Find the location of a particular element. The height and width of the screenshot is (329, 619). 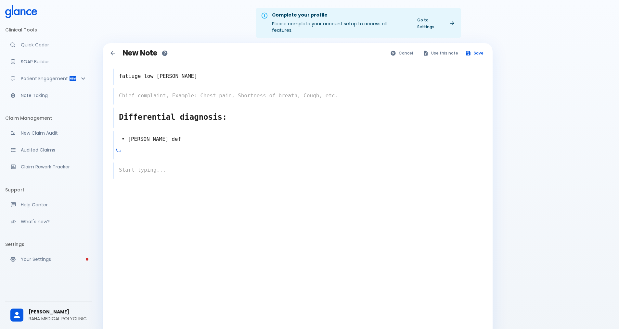

p: Note Taking is located at coordinates (54, 96).